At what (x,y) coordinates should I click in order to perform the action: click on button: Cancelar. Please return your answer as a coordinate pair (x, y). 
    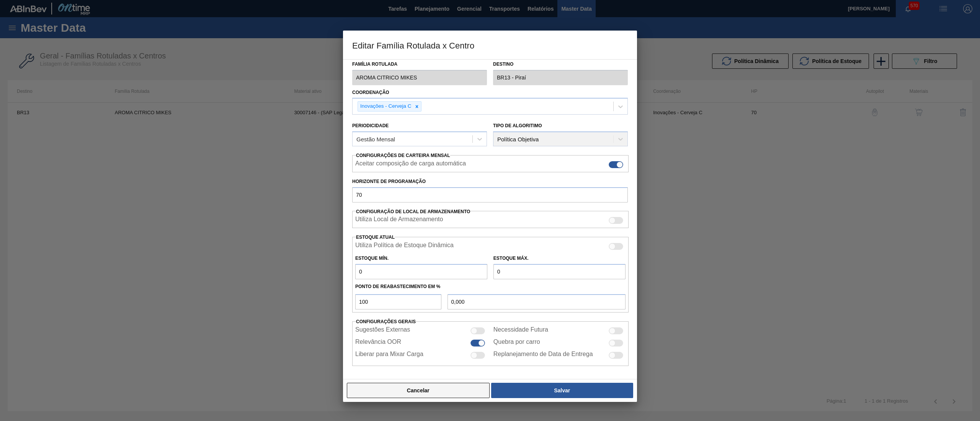
    Looking at the image, I should click on (418, 390).